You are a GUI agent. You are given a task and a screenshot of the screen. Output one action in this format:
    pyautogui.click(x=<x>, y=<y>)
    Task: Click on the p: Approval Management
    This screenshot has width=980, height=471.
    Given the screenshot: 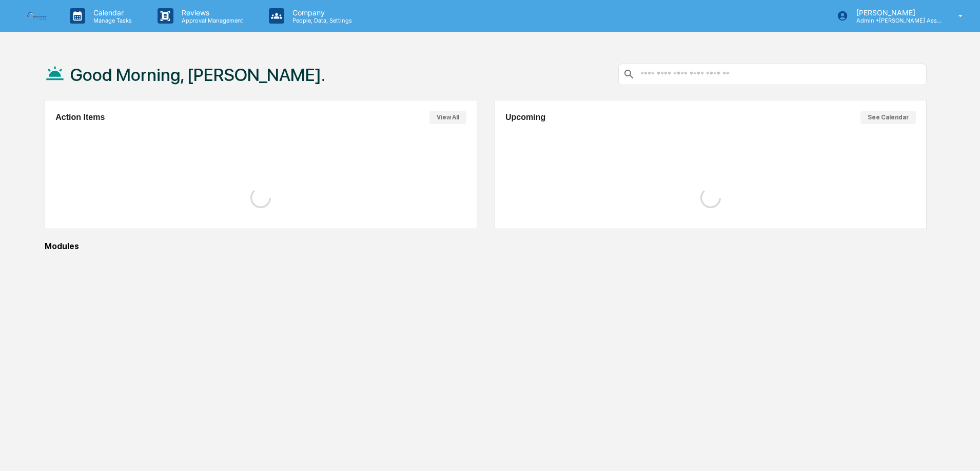 What is the action you would take?
    pyautogui.click(x=211, y=20)
    